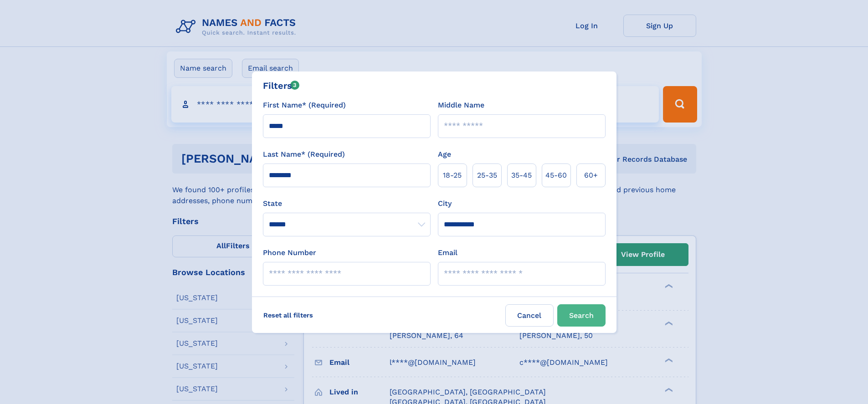 The width and height of the screenshot is (868, 404). What do you see at coordinates (304, 105) in the screenshot?
I see `label: First Name* (Required)` at bounding box center [304, 105].